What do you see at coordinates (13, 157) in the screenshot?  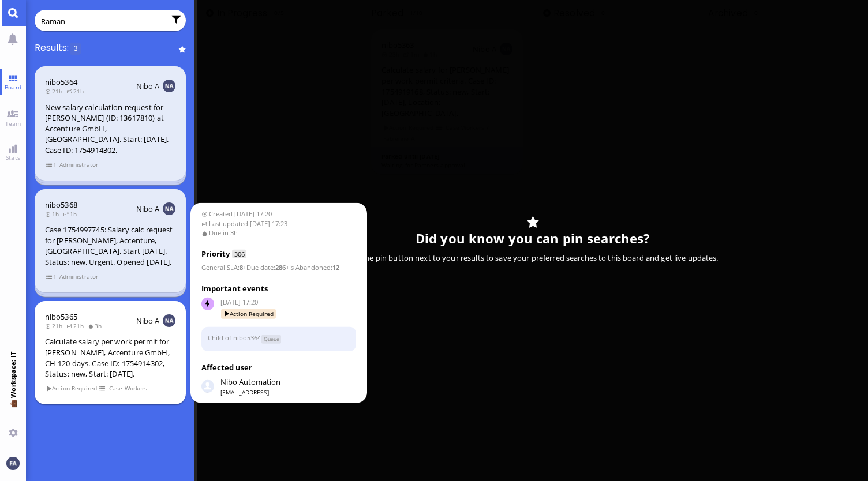 I see `span: Stats` at bounding box center [13, 157].